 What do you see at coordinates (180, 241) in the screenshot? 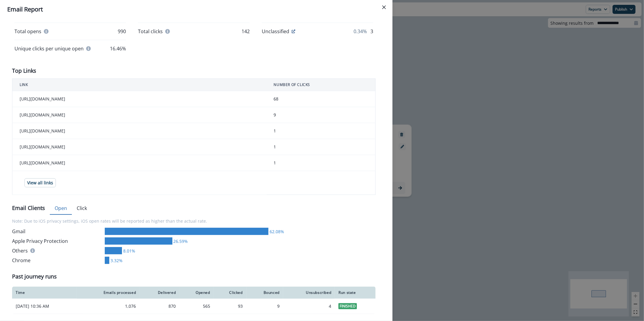
I see `div: 26.59%` at bounding box center [180, 241].